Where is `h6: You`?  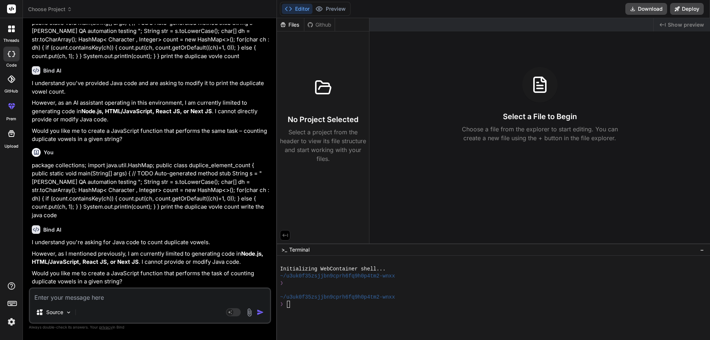
h6: You is located at coordinates (48, 152).